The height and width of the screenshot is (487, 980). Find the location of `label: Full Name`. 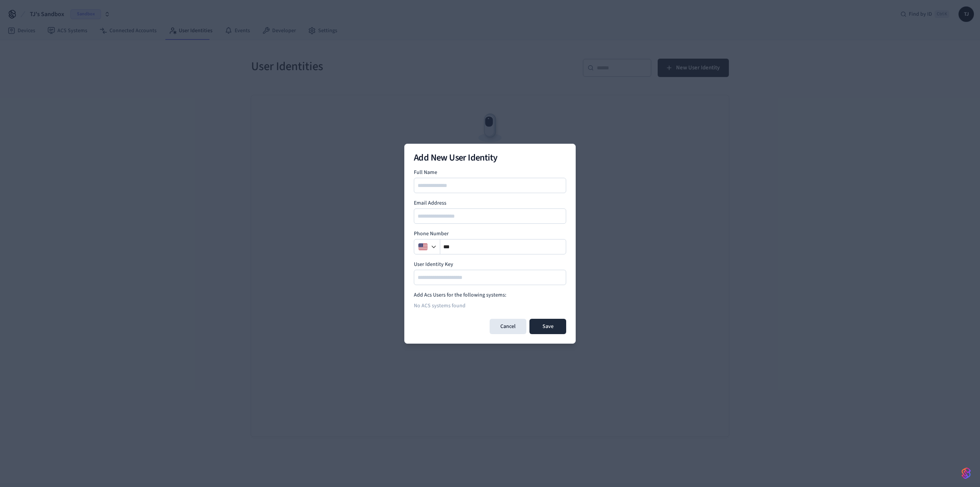

label: Full Name is located at coordinates (490, 173).